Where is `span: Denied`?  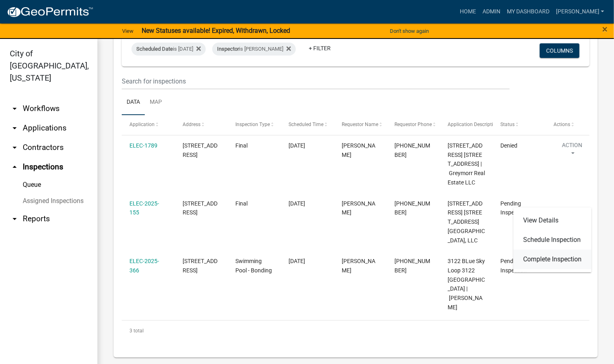
span: Denied is located at coordinates (509, 145).